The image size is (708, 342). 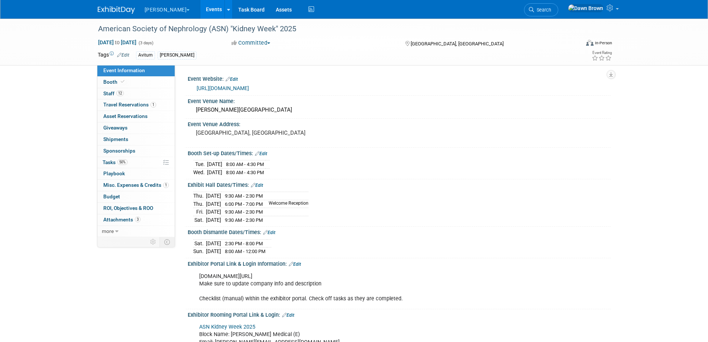 I want to click on a: Sponsorships, so click(x=136, y=151).